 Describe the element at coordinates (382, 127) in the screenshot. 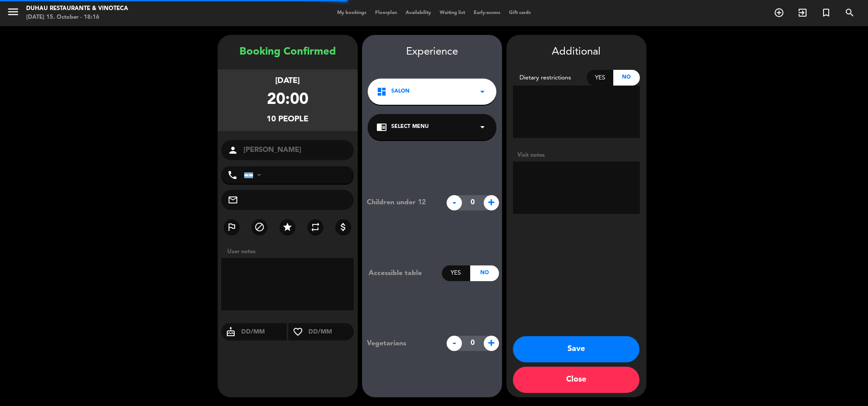

I see `i: chrome_reader_mode` at that location.